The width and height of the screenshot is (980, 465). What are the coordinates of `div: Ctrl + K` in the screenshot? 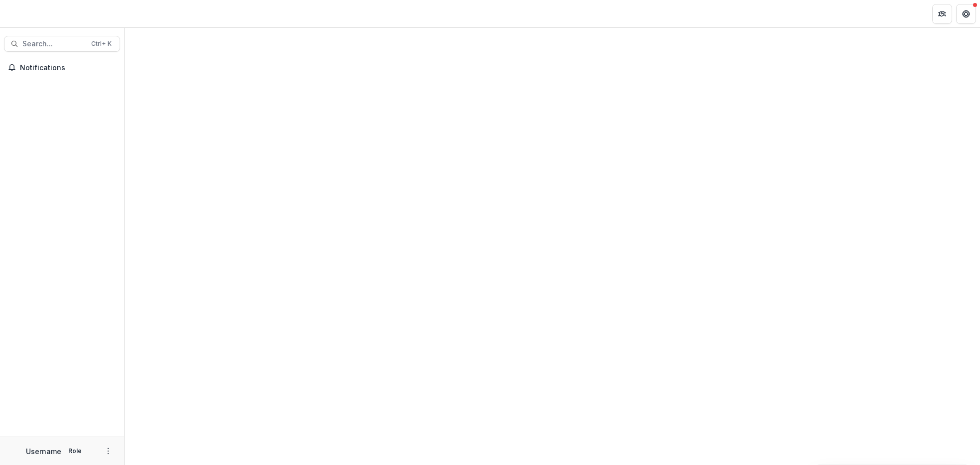 It's located at (101, 43).